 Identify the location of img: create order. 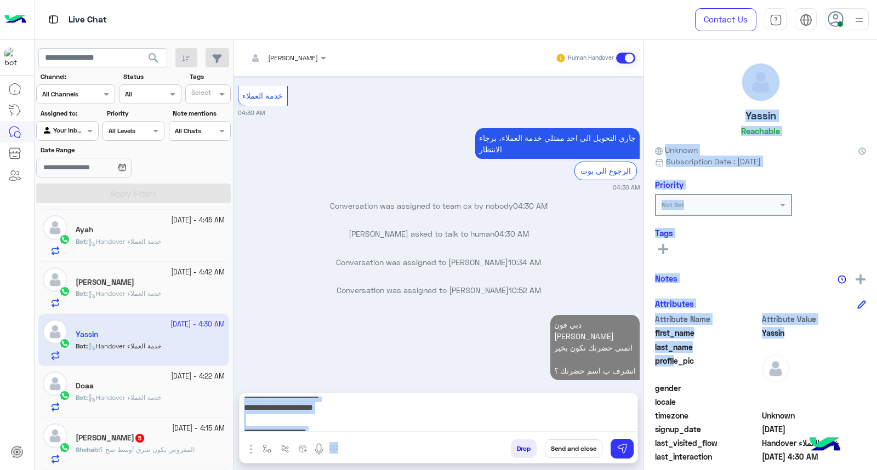
(303, 449).